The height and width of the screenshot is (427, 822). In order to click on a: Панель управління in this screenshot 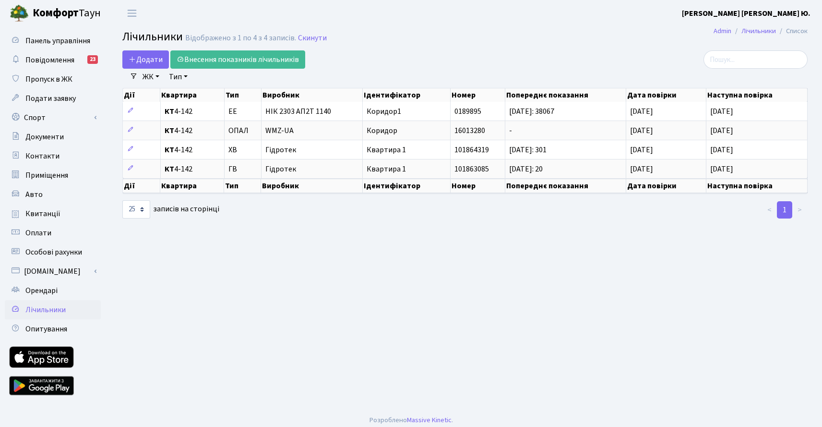, I will do `click(53, 41)`.